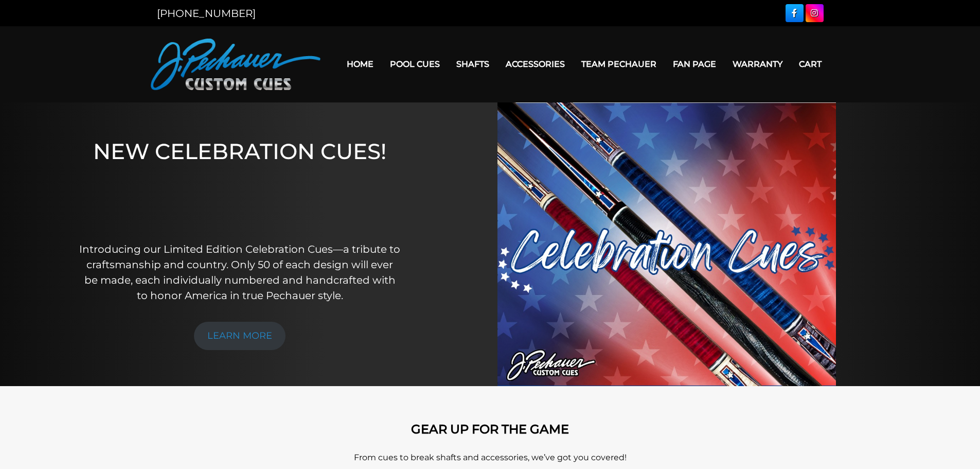  What do you see at coordinates (619, 64) in the screenshot?
I see `a: Team Pechauer` at bounding box center [619, 64].